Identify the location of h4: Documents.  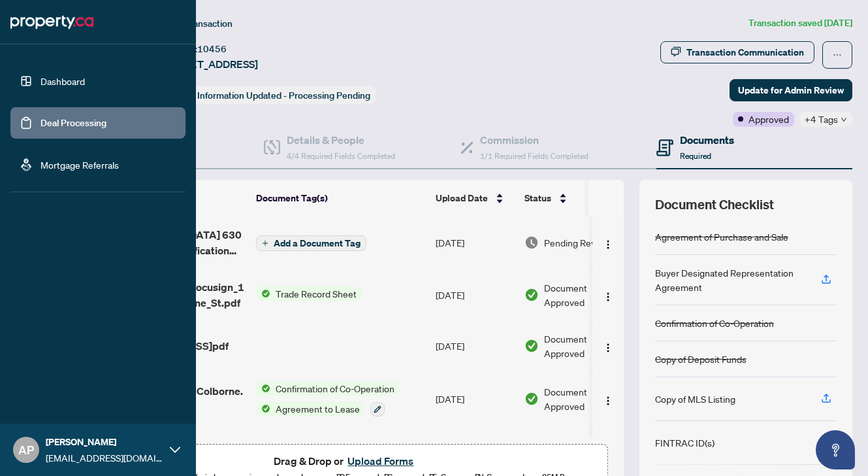
(707, 139).